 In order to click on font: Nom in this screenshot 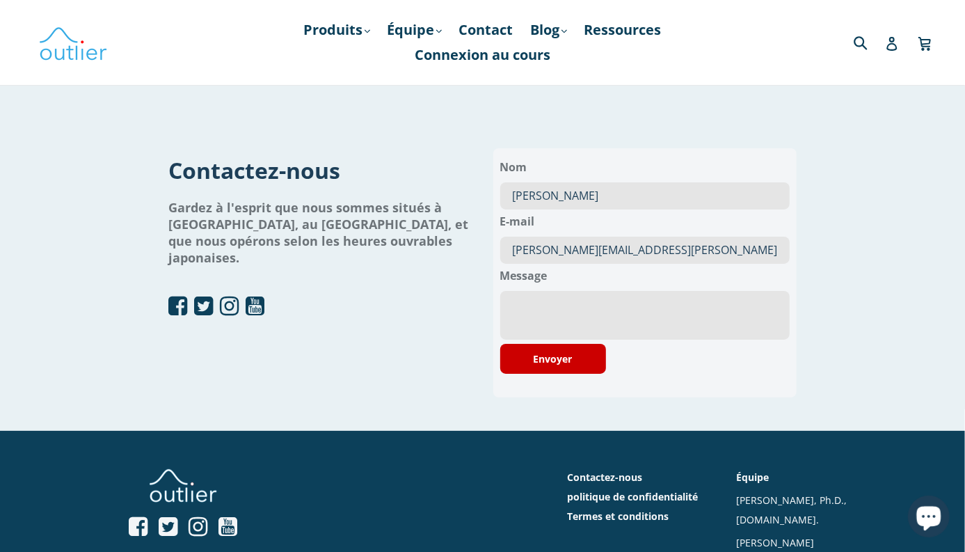, I will do `click(513, 167)`.